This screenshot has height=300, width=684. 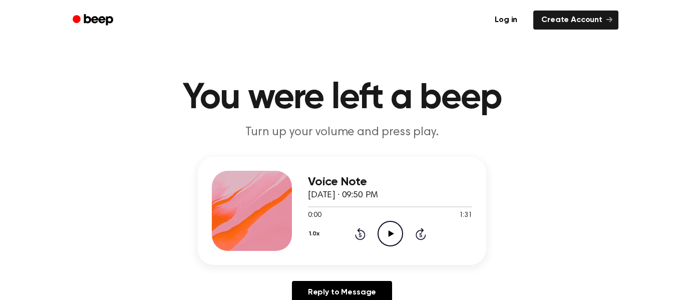 I want to click on button: 1.0x, so click(x=316, y=234).